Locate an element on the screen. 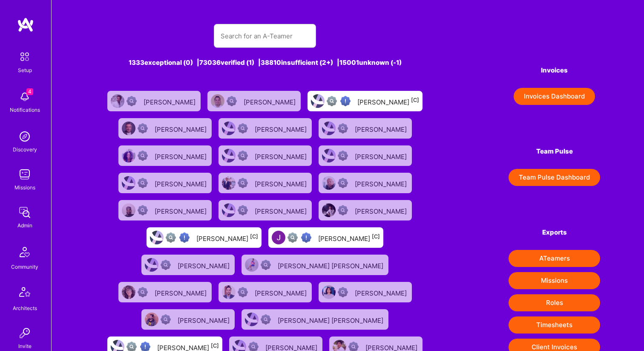  a: Invoices Dashboard is located at coordinates (554, 96).